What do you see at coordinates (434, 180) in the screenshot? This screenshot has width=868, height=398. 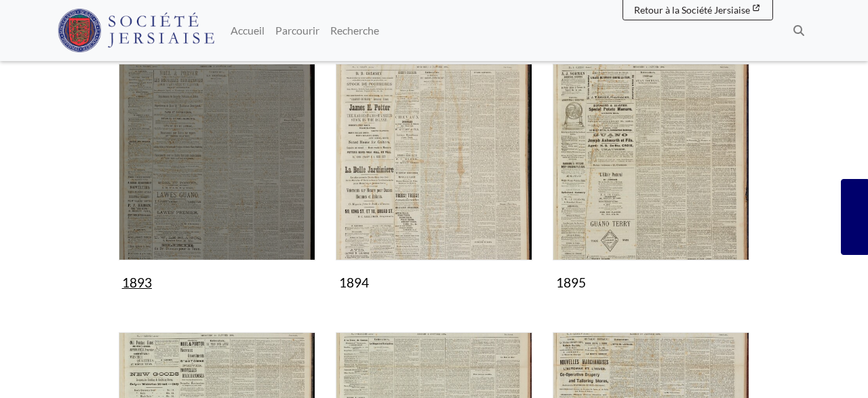 I see `a: 1894 1894` at bounding box center [434, 180].